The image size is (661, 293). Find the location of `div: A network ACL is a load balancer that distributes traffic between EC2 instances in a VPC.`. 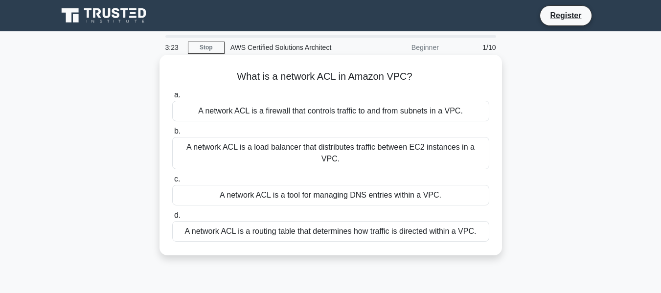

div: A network ACL is a load balancer that distributes traffic between EC2 instances in a VPC. is located at coordinates (331, 153).